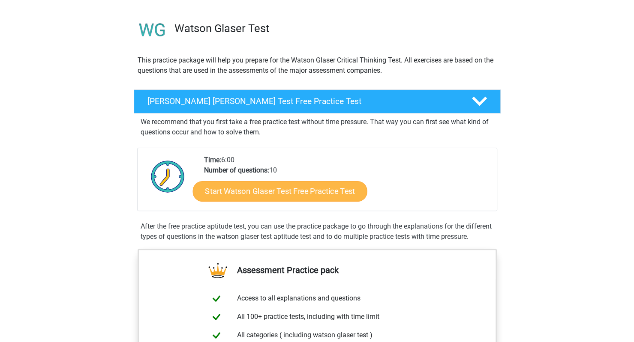 This screenshot has height=342, width=634. I want to click on h3: Watson Glaser Test, so click(334, 28).